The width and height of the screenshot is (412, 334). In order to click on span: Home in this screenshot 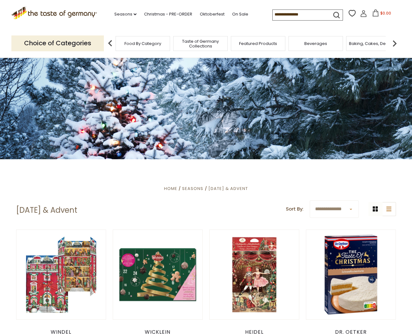, I will do `click(171, 189)`.